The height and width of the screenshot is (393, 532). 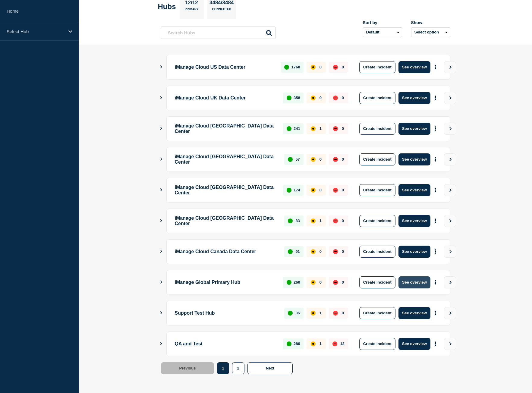 I want to click on p: iManage Cloud US Data Center, so click(x=225, y=67).